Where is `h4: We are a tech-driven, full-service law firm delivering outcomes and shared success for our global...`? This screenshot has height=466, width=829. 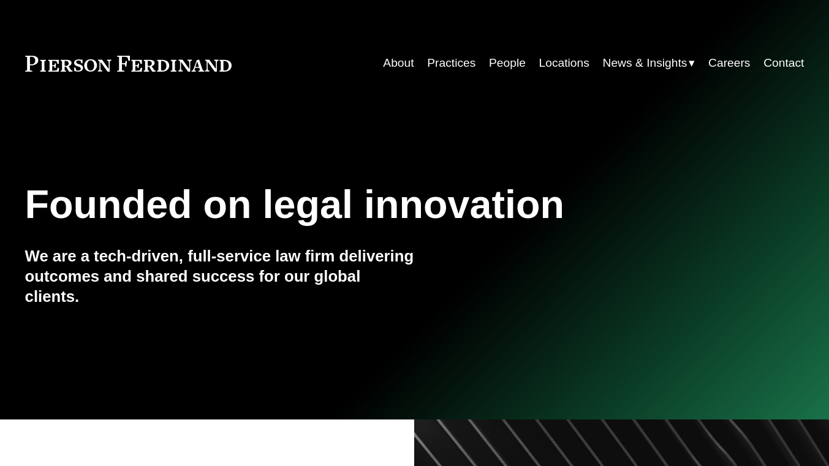
h4: We are a tech-driven, full-service law firm delivering outcomes and shared success for our global... is located at coordinates (220, 276).